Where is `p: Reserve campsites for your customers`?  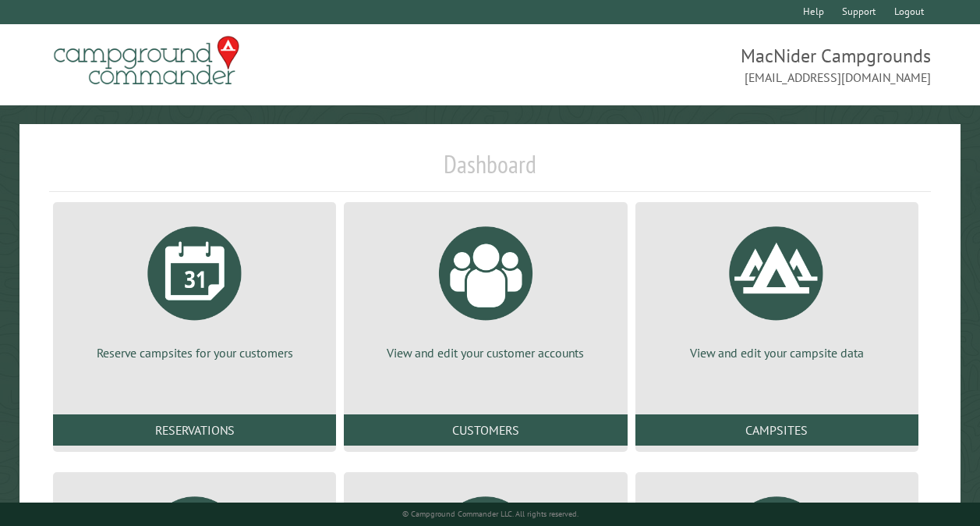
p: Reserve campsites for your customers is located at coordinates (194, 353).